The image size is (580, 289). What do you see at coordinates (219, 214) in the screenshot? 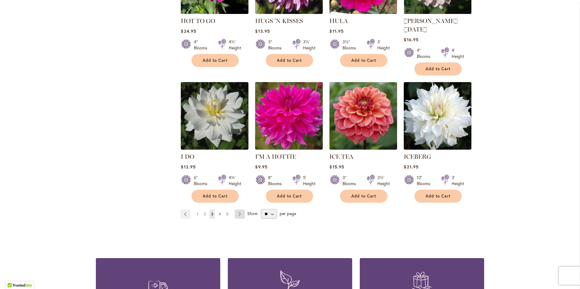
I see `span: 4` at bounding box center [219, 214].